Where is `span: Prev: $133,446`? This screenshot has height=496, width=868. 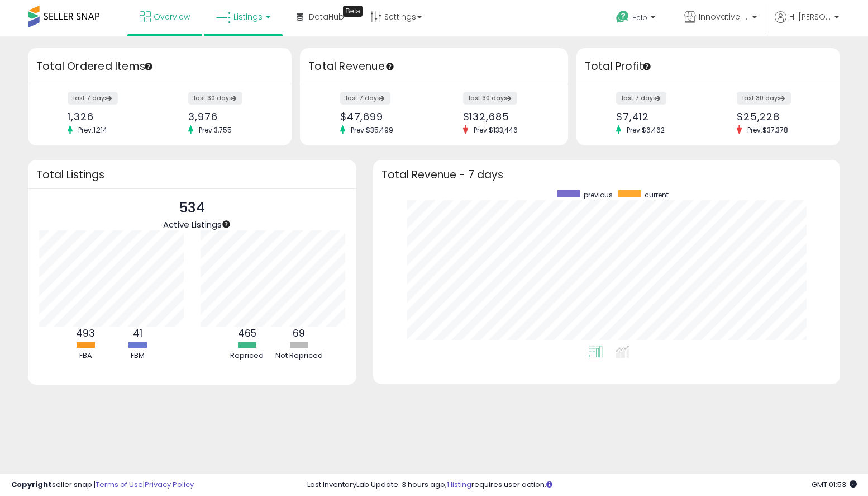
span: Prev: $133,446 is located at coordinates (496, 129).